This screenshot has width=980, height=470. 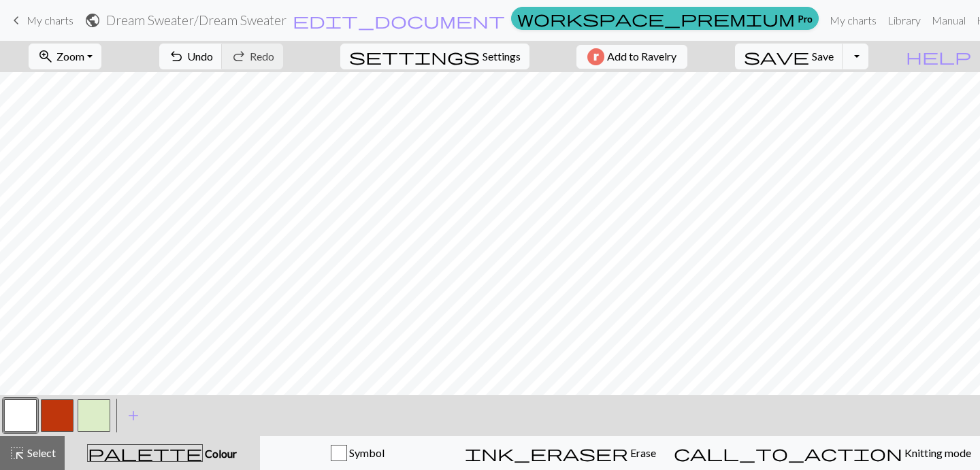 I want to click on span: Colour, so click(x=220, y=453).